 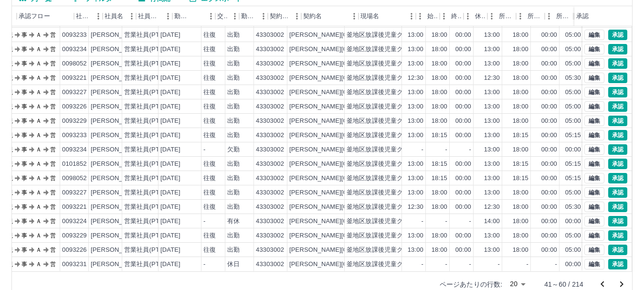 What do you see at coordinates (75, 49) in the screenshot?
I see `div: 0093234` at bounding box center [75, 49].